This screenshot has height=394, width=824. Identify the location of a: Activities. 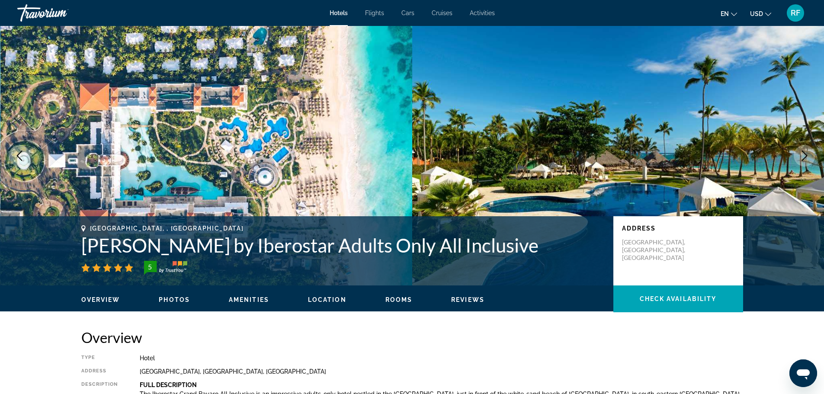
(482, 13).